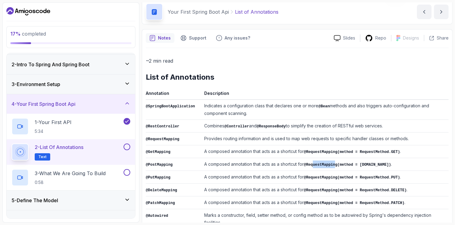 This screenshot has height=225, width=455. I want to click on code: @SpringBootApplication, so click(171, 107).